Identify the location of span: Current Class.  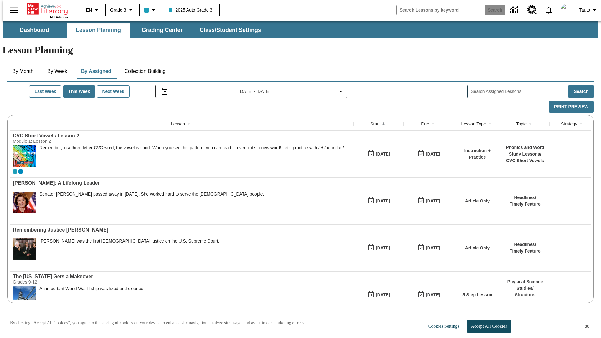
(15, 172).